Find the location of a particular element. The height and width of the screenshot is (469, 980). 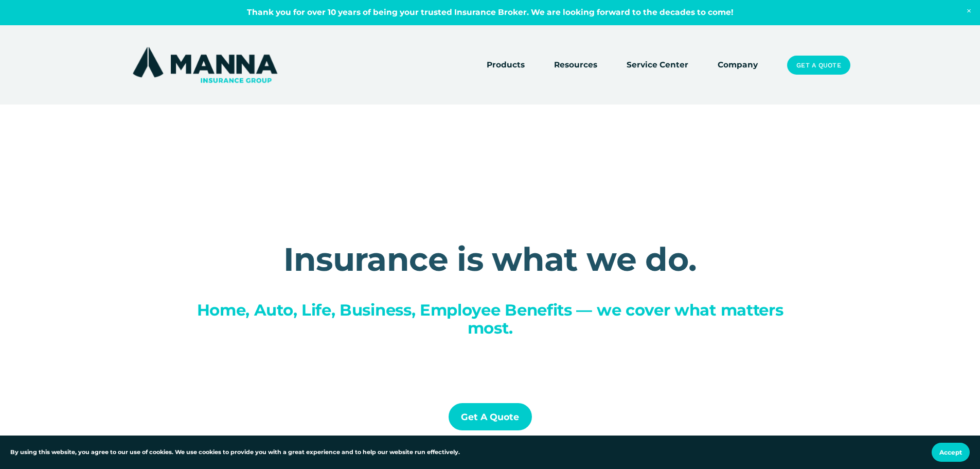

strong: Insurance is what we do. is located at coordinates (490, 259).